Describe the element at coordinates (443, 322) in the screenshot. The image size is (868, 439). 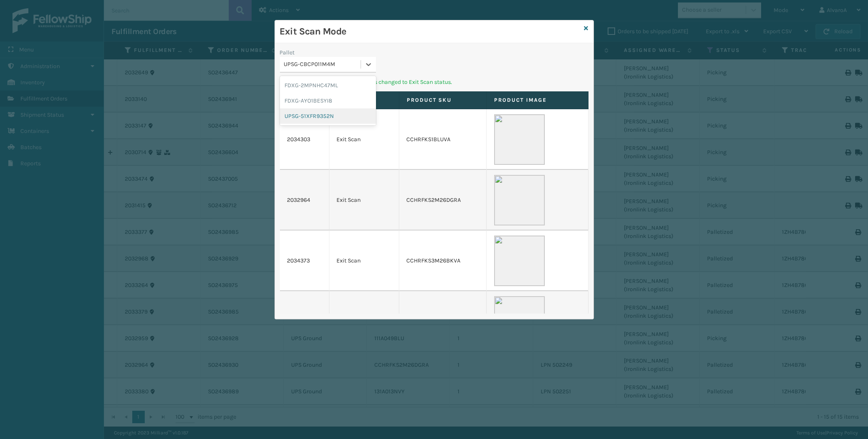
I see `td: CCWENKS1M26CFVA` at that location.